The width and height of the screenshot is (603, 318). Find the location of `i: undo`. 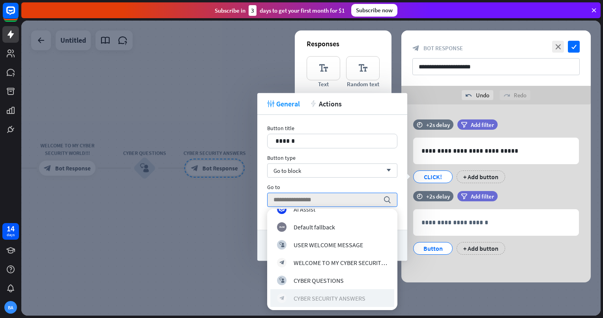

i: undo is located at coordinates (469, 95).